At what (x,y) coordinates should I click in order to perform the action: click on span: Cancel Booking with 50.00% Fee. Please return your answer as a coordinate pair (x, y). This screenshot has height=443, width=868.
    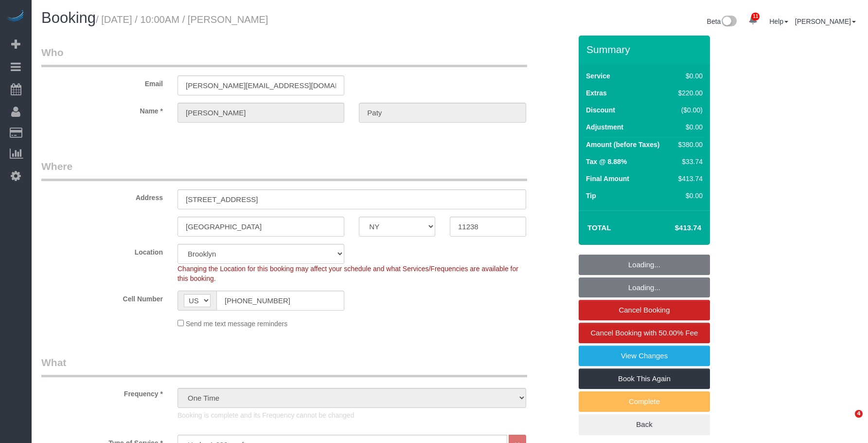
    Looking at the image, I should click on (645, 332).